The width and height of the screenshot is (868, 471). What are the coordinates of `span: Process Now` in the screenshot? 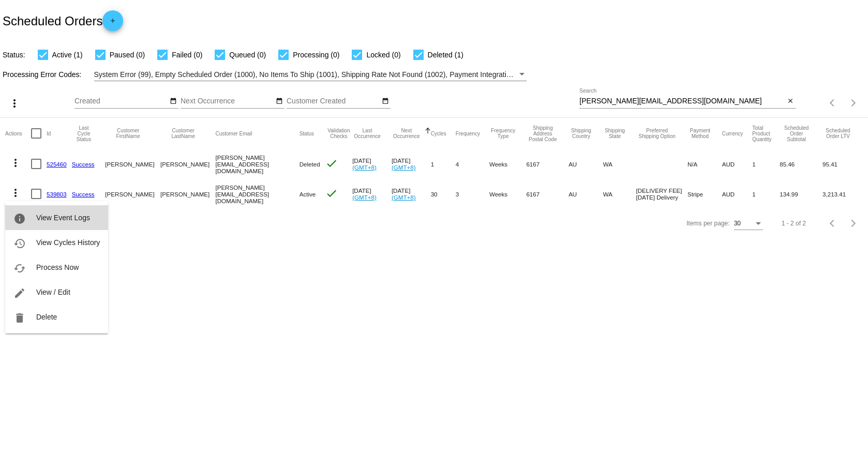 It's located at (57, 268).